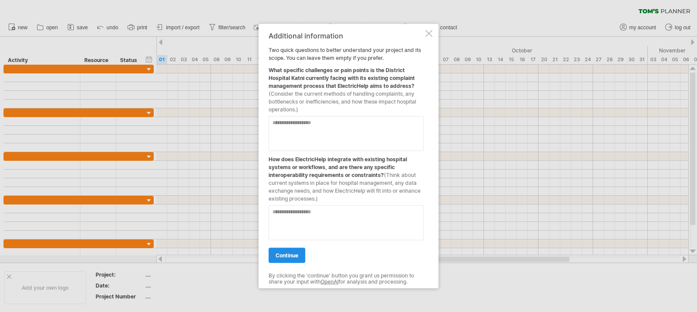 The height and width of the screenshot is (312, 697). What do you see at coordinates (287, 255) in the screenshot?
I see `span: continue` at bounding box center [287, 255].